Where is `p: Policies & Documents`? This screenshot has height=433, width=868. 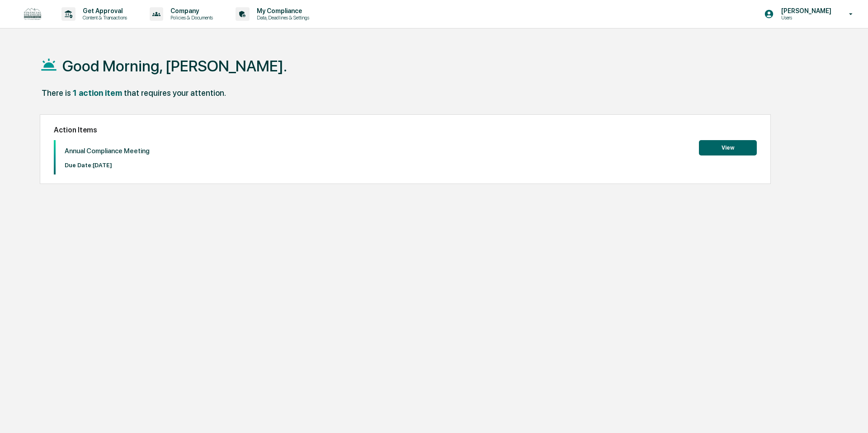 p: Policies & Documents is located at coordinates (190, 18).